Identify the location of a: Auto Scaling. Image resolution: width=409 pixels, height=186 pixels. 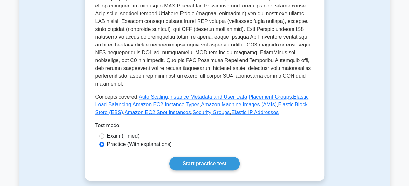
(153, 97).